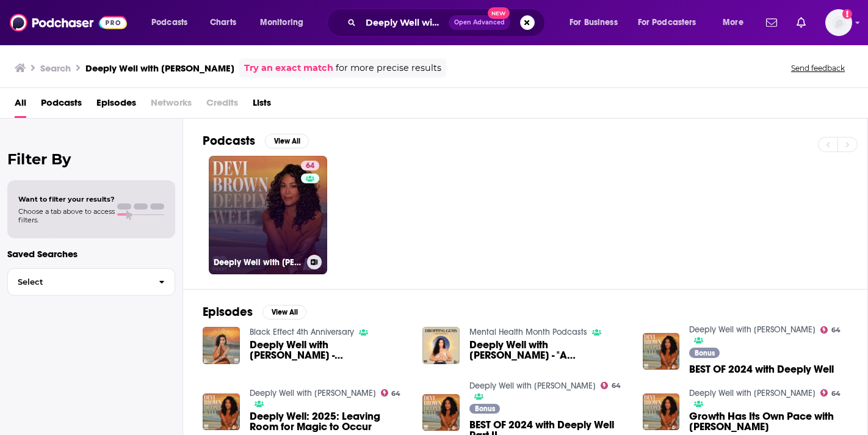 The width and height of the screenshot is (868, 435). Describe the element at coordinates (56, 68) in the screenshot. I see `h3: Search` at that location.